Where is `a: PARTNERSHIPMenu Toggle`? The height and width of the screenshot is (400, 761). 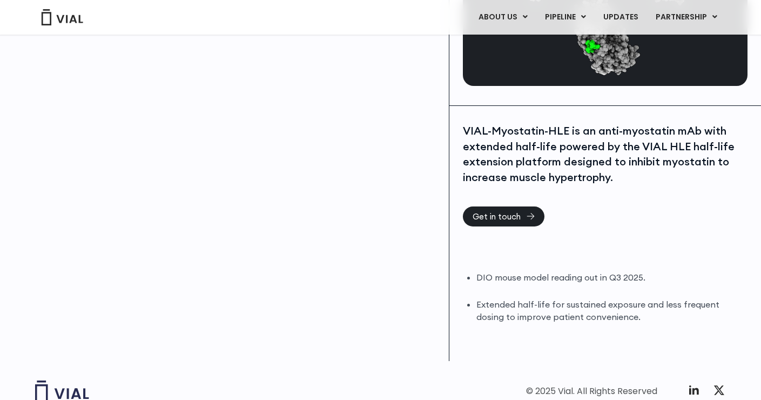
a: PARTNERSHIPMenu Toggle is located at coordinates (687, 17).